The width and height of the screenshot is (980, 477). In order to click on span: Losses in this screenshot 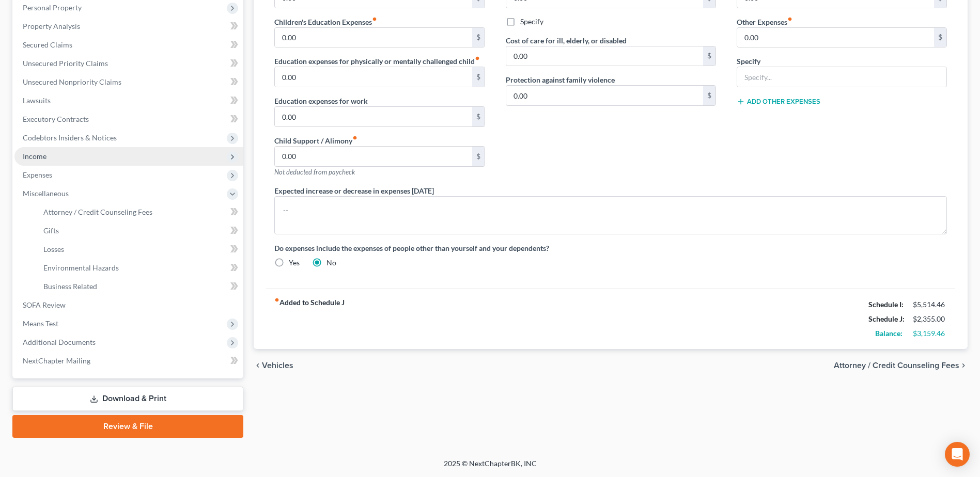, I will do `click(54, 249)`.